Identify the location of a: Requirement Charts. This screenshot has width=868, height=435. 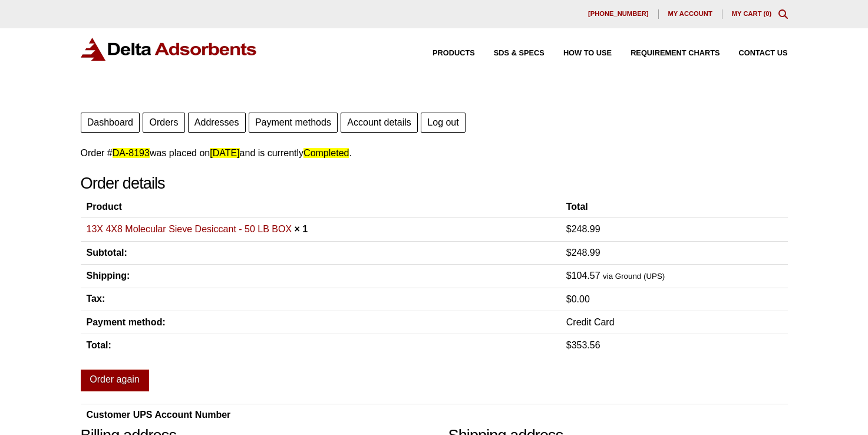
(666, 53).